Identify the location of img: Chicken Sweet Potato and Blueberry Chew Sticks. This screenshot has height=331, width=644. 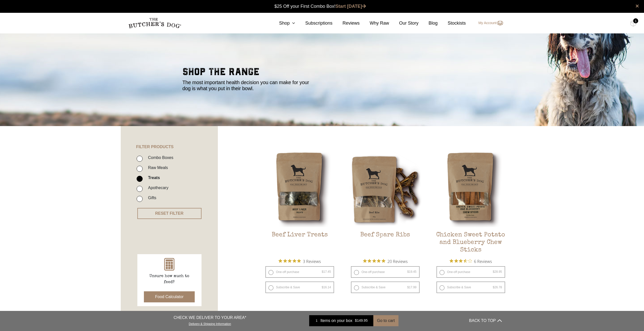
(470, 189).